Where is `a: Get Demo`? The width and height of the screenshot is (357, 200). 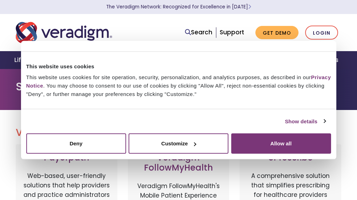 a: Get Demo is located at coordinates (276, 33).